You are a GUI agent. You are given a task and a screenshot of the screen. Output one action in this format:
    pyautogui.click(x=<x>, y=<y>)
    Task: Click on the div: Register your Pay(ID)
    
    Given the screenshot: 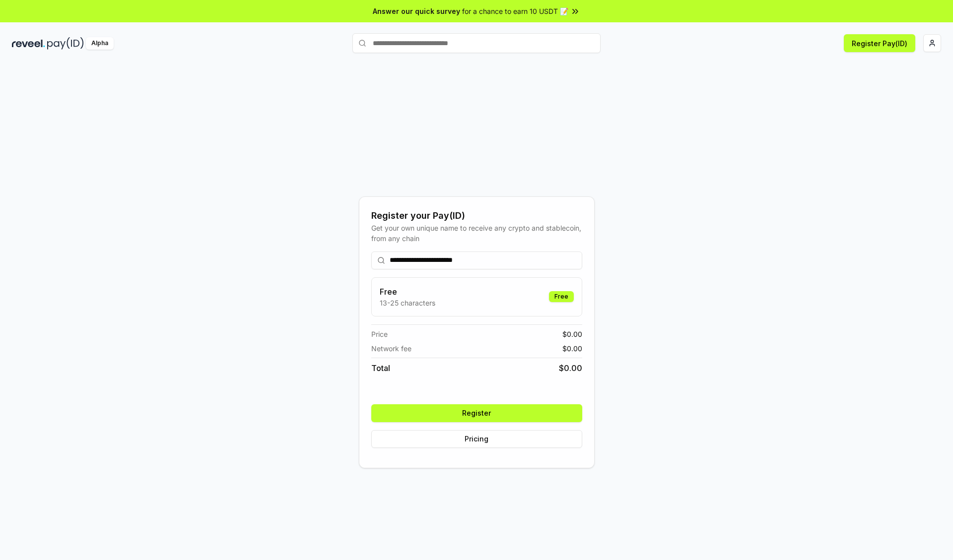 What is the action you would take?
    pyautogui.click(x=476, y=216)
    